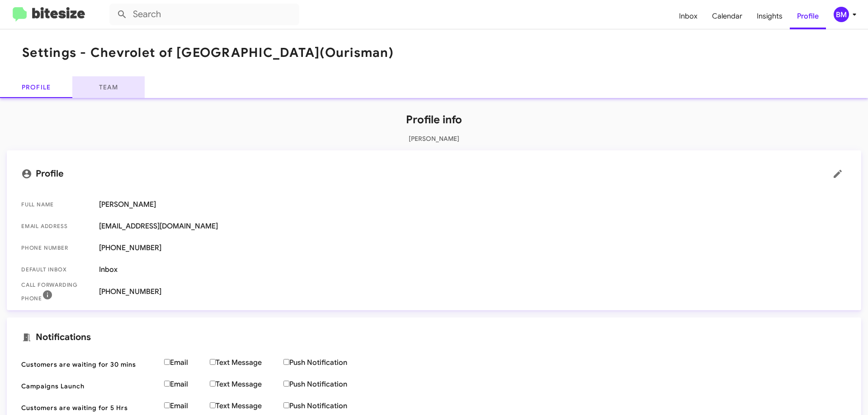  I want to click on span: Call Forwarding Phone, so click(57, 292).